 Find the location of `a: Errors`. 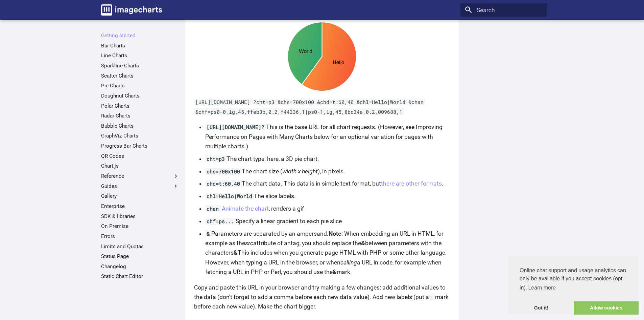

a: Errors is located at coordinates (140, 236).